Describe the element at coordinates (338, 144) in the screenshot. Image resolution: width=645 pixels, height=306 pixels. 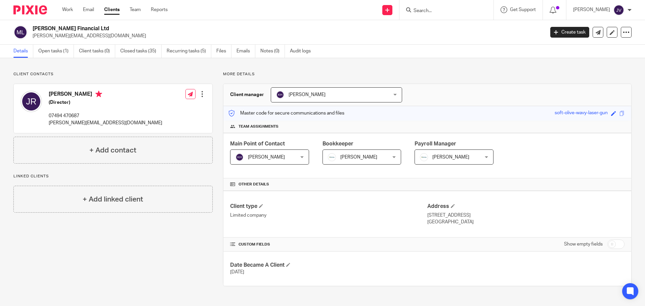
I see `span: Bookkeeper` at that location.